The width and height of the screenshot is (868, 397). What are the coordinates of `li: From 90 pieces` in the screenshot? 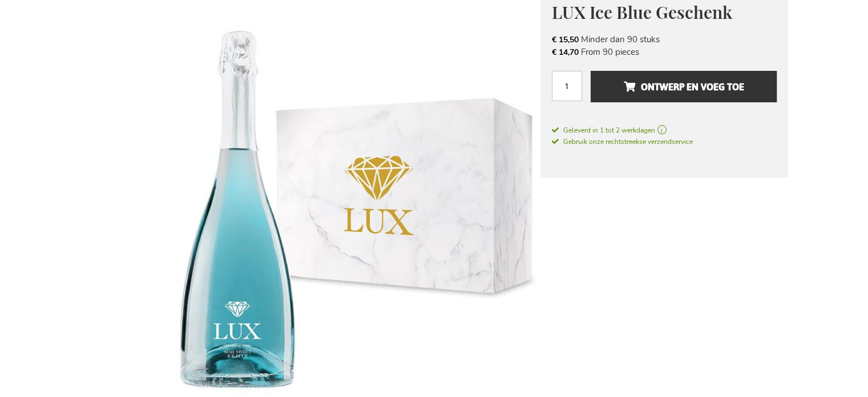 It's located at (664, 52).